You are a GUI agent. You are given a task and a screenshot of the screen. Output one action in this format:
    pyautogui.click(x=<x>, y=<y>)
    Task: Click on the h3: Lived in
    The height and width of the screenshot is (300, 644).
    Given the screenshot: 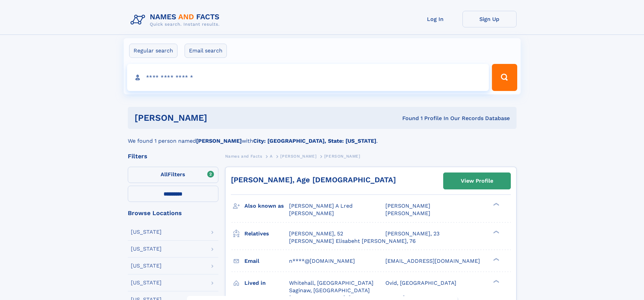 What is the action you would take?
    pyautogui.click(x=267, y=283)
    